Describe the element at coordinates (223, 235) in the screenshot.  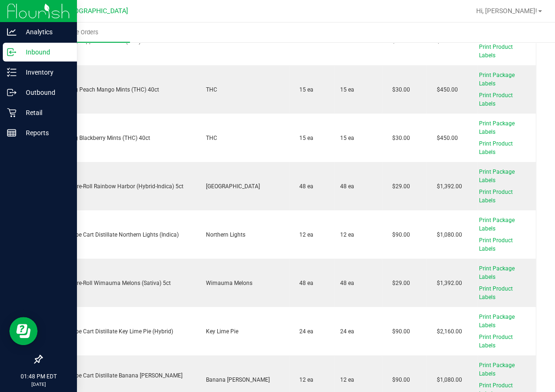
I see `span: Northern Lights` at that location.